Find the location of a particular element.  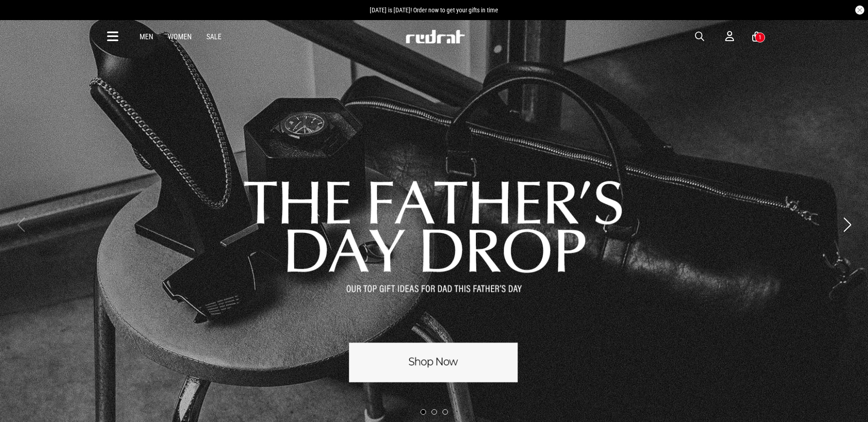

div: 1 is located at coordinates (759, 37).